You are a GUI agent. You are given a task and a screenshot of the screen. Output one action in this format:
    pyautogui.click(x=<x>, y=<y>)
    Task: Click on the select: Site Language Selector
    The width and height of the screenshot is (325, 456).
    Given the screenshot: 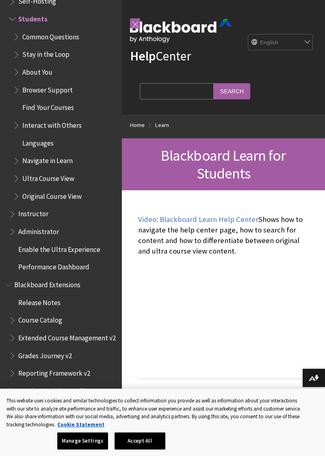 What is the action you would take?
    pyautogui.click(x=281, y=43)
    